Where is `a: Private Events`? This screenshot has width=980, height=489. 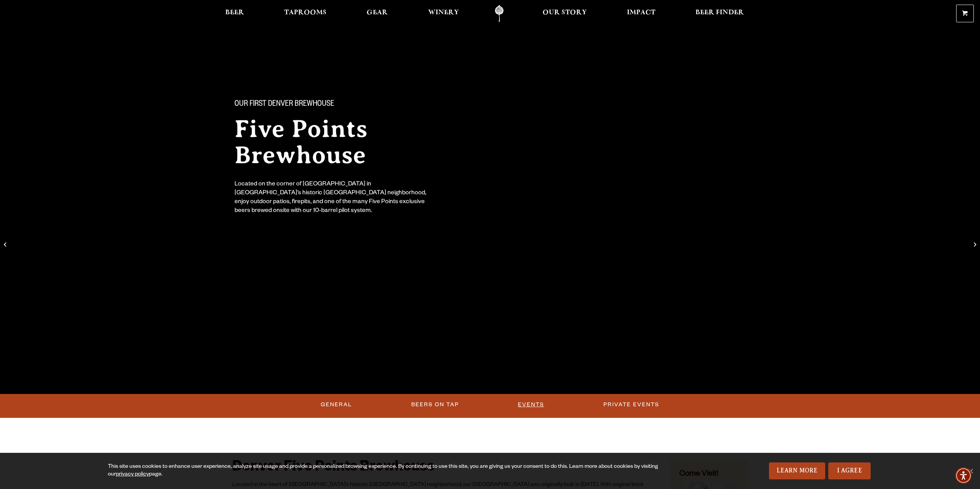
a: Private Events is located at coordinates (631, 405).